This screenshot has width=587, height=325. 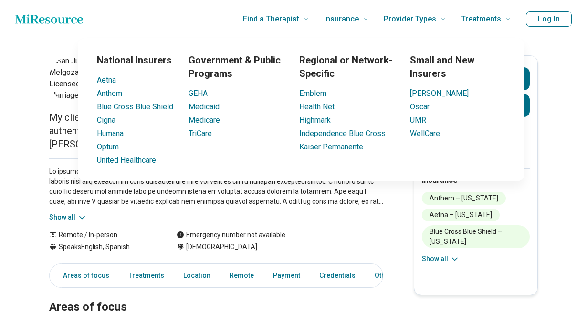 What do you see at coordinates (418, 120) in the screenshot?
I see `a: UMR` at bounding box center [418, 120].